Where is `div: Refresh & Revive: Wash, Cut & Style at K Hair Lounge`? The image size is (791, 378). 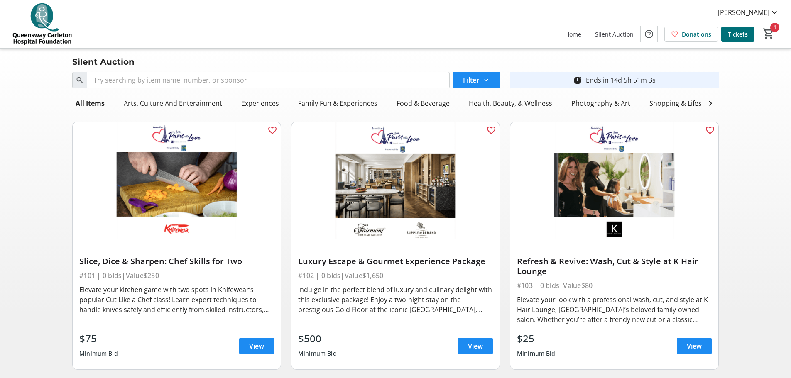 div: Refresh & Revive: Wash, Cut & Style at K Hair Lounge is located at coordinates (614, 266).